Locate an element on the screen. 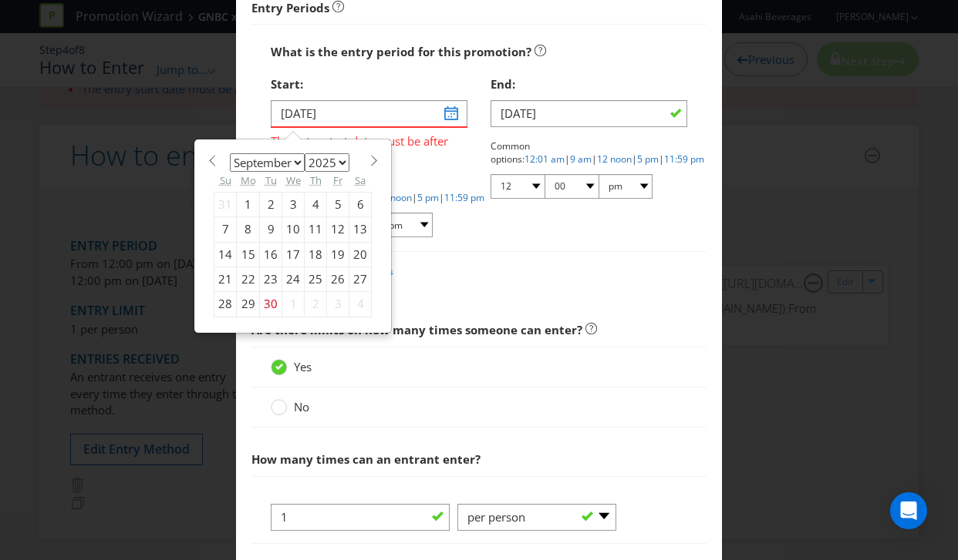  abbr: Wednesday is located at coordinates (293, 180).